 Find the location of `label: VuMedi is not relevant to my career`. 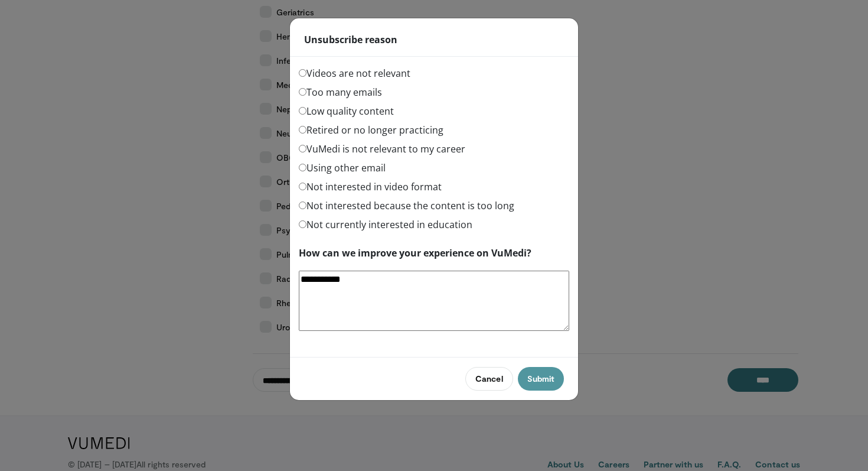

label: VuMedi is not relevant to my career is located at coordinates (382, 149).